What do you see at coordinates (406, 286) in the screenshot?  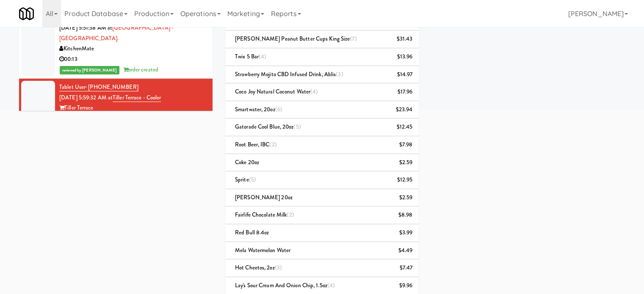 I see `div: $9.96` at bounding box center [406, 286].